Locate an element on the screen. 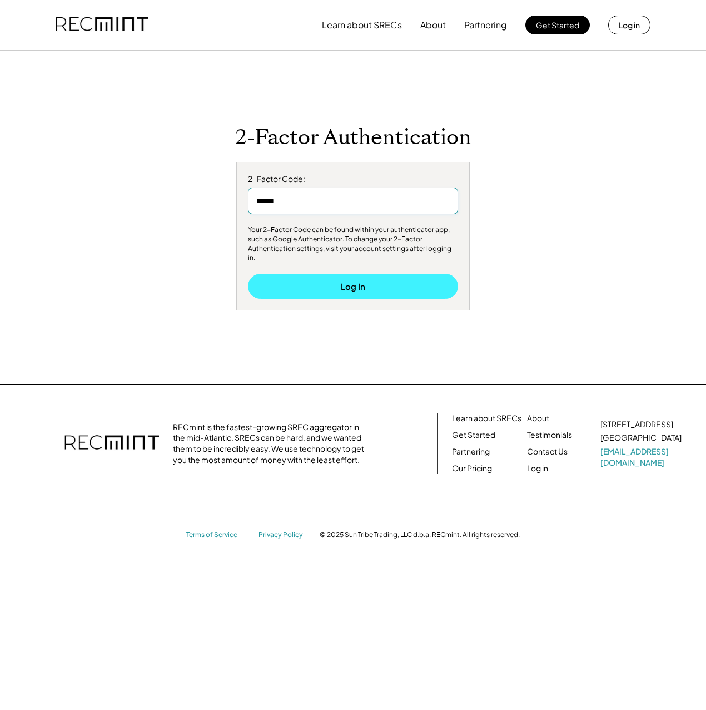 This screenshot has height=710, width=706. button: Log in is located at coordinates (630, 25).